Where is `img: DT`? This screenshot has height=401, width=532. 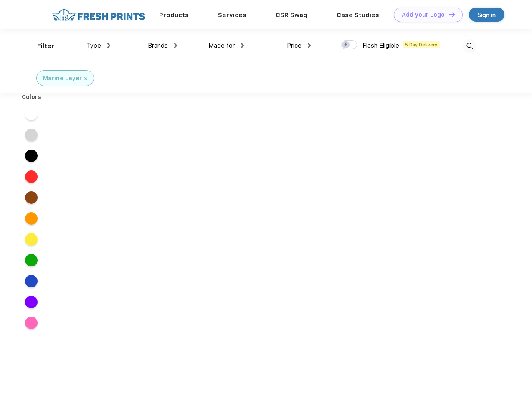
img: DT is located at coordinates (452, 14).